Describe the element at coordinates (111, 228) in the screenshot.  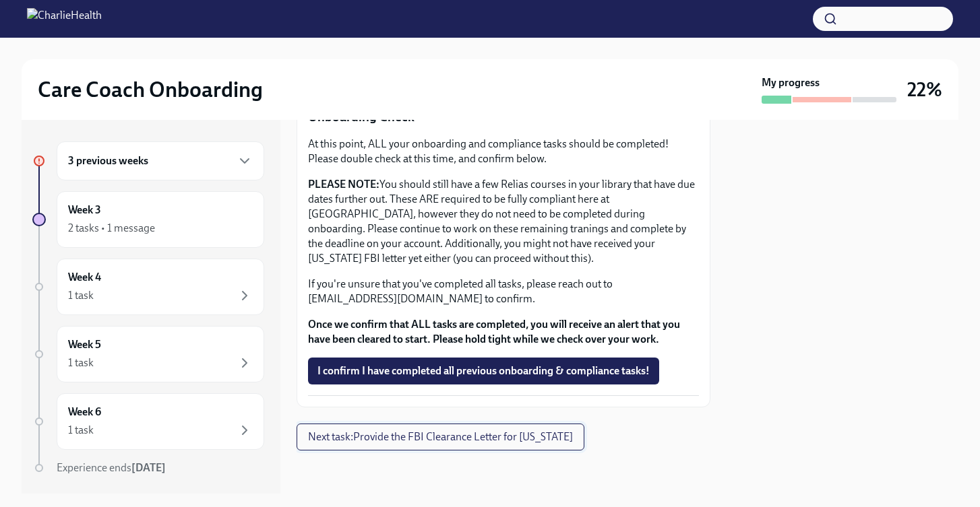
I see `div: 2 tasks • 1 message` at that location.